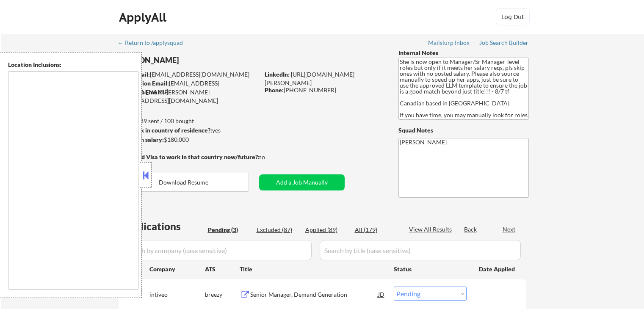 This screenshot has width=644, height=309. What do you see at coordinates (376, 230) in the screenshot?
I see `div: All (179)` at bounding box center [376, 230].